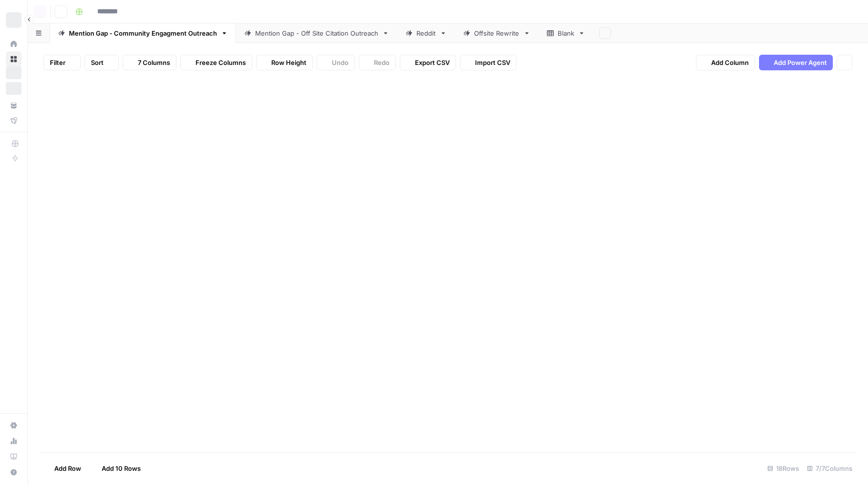 This screenshot has height=484, width=868. Describe the element at coordinates (340, 62) in the screenshot. I see `span: Undo` at that location.